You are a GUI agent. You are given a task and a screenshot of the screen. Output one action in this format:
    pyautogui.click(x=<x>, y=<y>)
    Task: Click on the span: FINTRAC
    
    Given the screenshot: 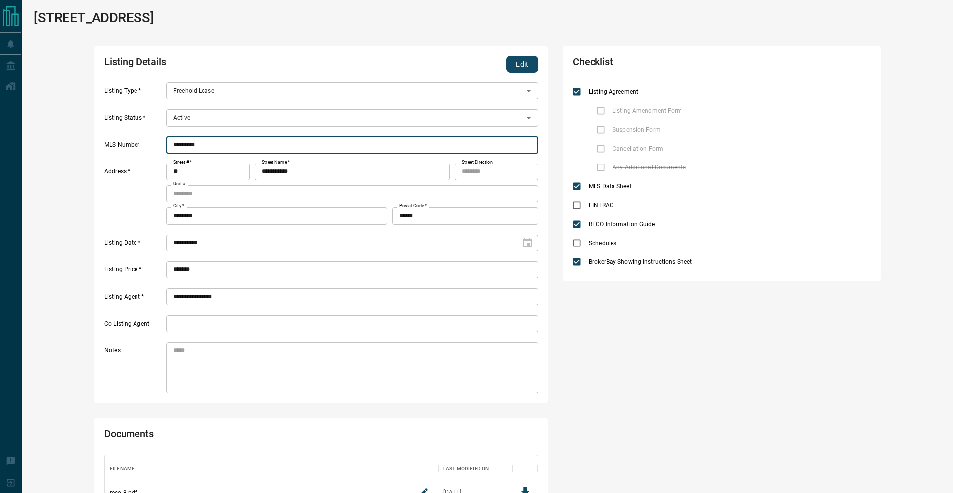 What is the action you would take?
    pyautogui.click(x=601, y=205)
    